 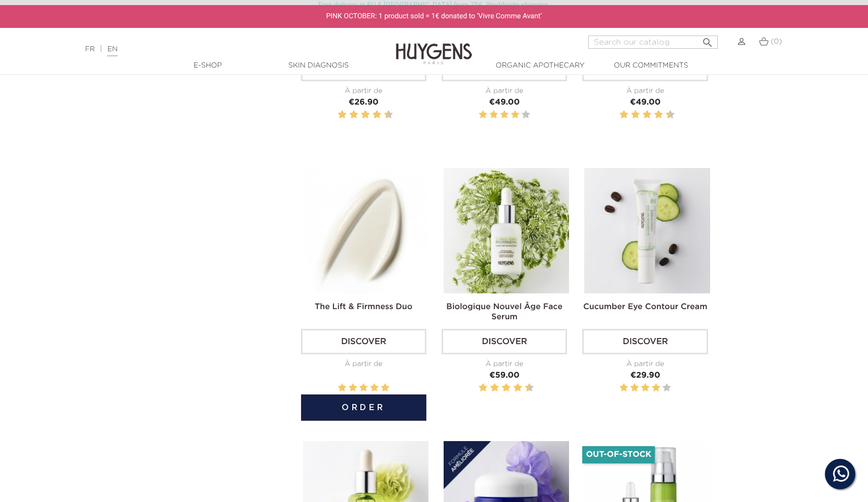 I want to click on a: FR, so click(x=90, y=49).